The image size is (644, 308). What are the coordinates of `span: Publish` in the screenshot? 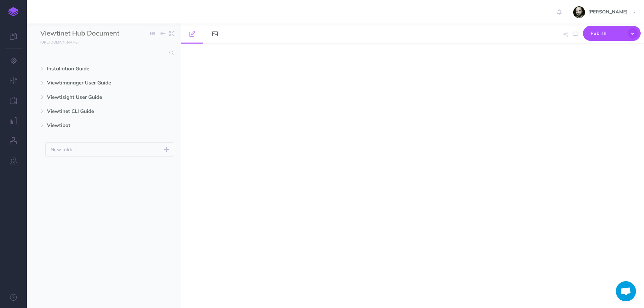 It's located at (607, 33).